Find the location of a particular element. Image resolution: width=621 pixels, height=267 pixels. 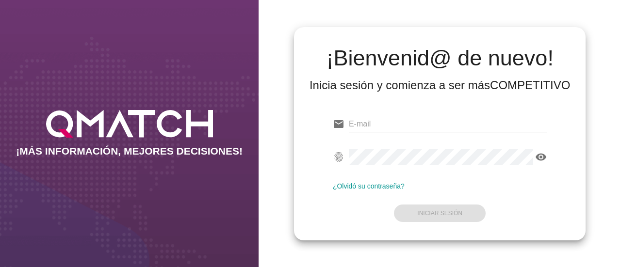

a: ¿Olvidó su contraseña? is located at coordinates (369, 186).